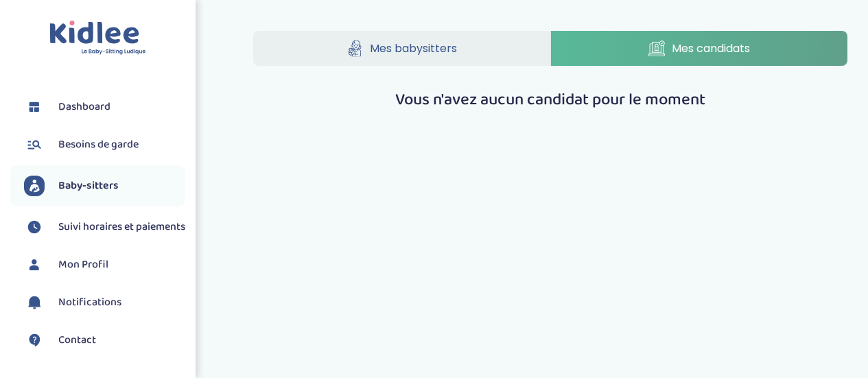 The image size is (868, 378). I want to click on span: Mes candidats, so click(710, 48).